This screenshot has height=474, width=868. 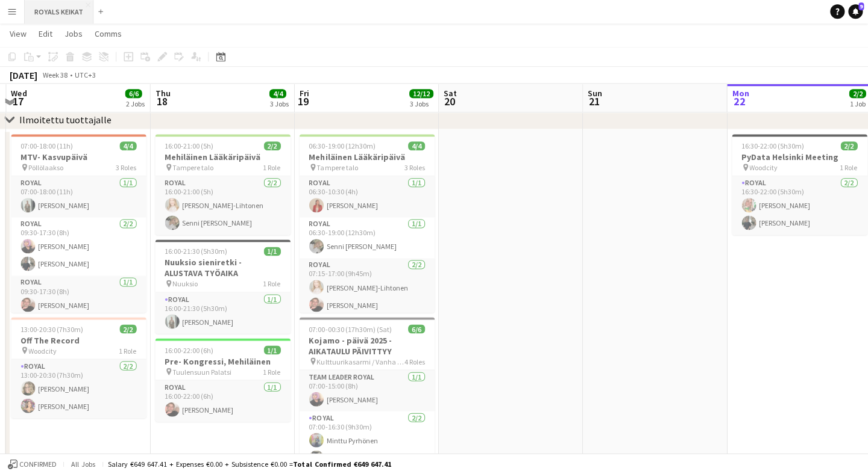 I want to click on span: 16:30-22:00 (5h30m), so click(x=772, y=146).